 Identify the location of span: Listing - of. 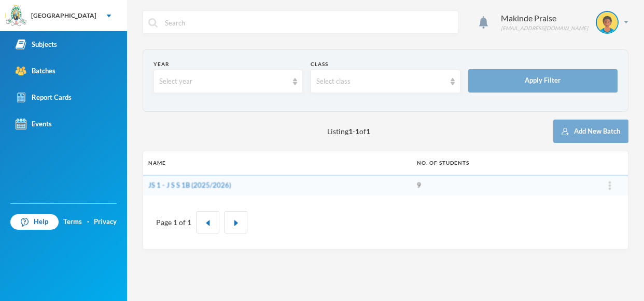
(348, 131).